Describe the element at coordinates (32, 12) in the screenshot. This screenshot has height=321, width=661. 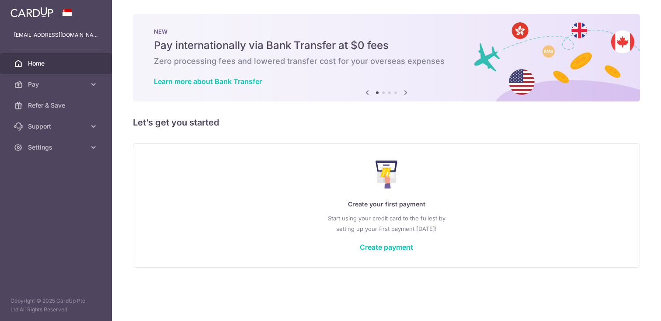
I see `img: CardUp` at that location.